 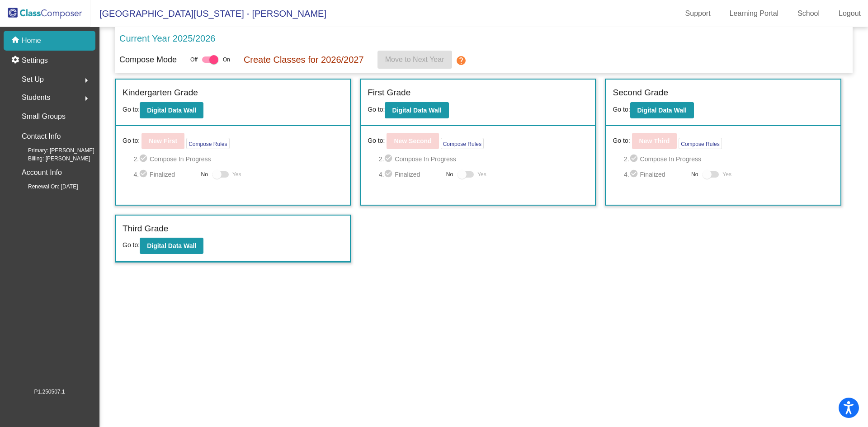 What do you see at coordinates (17, 40) in the screenshot?
I see `mat-icon: home` at bounding box center [17, 40].